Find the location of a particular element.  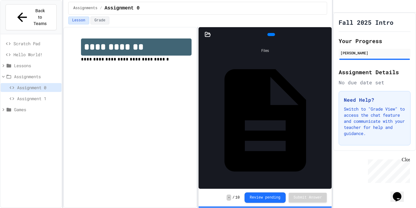

div: Chat with us now!Close is located at coordinates (22, 20).